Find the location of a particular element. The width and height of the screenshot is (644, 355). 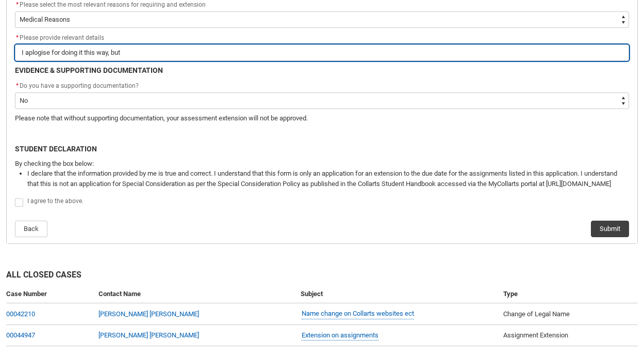

th: Case Number is located at coordinates (50, 294).